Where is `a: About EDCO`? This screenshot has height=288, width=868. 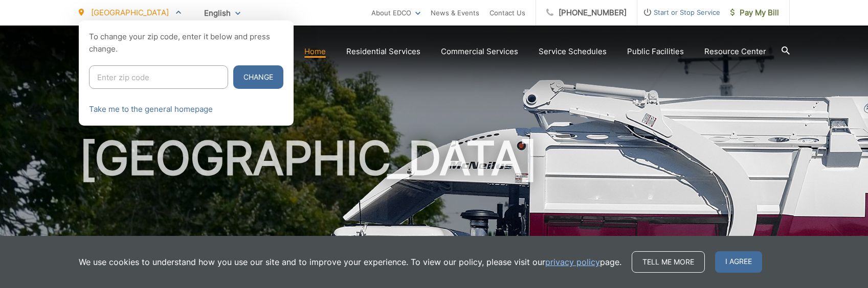 a: About EDCO is located at coordinates (396, 13).